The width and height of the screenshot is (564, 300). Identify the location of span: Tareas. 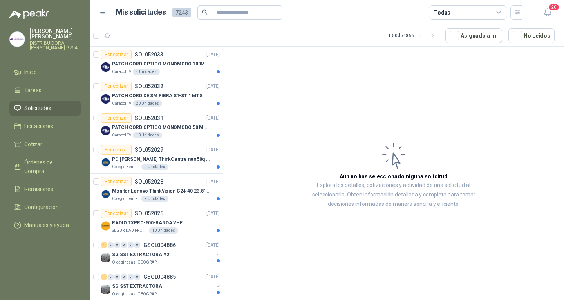
(33, 90).